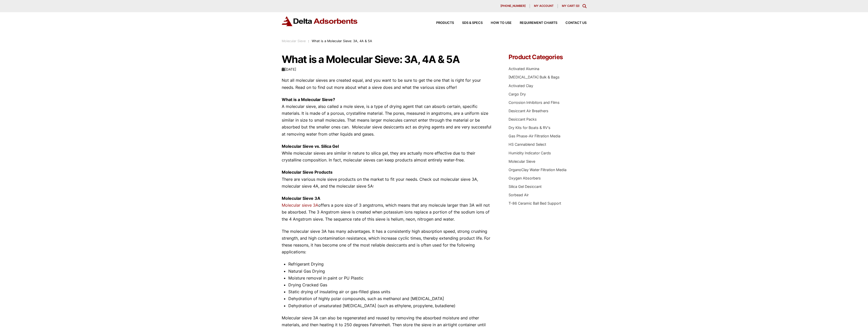  I want to click on strong: Molecular Sieve vs. Silica Gel, so click(310, 146).